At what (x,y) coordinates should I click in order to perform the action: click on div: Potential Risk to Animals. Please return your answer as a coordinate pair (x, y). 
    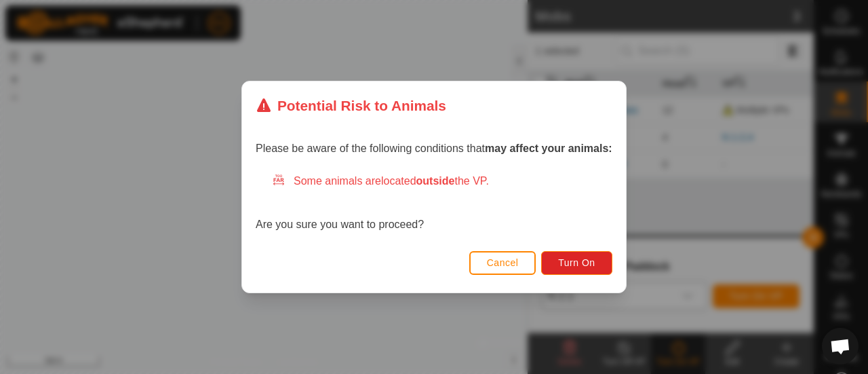
    Looking at the image, I should click on (351, 105).